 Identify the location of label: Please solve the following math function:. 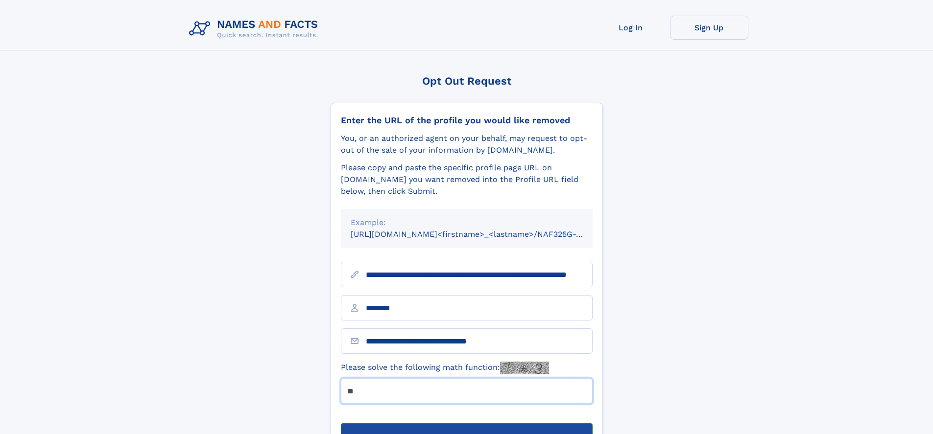
(445, 368).